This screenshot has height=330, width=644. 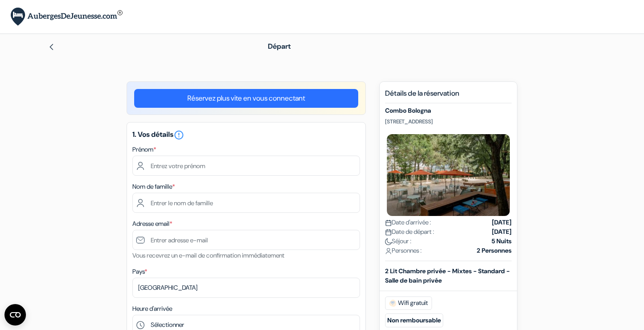 I want to click on h5: Détails de la réservation, so click(x=448, y=97).